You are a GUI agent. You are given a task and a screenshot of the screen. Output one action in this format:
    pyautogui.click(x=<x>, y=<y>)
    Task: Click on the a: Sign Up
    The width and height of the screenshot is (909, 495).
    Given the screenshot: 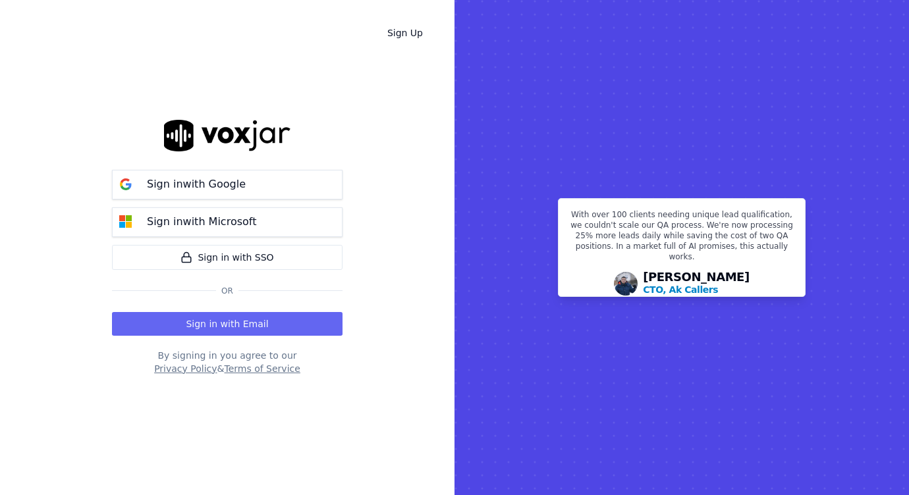 What is the action you would take?
    pyautogui.click(x=405, y=33)
    